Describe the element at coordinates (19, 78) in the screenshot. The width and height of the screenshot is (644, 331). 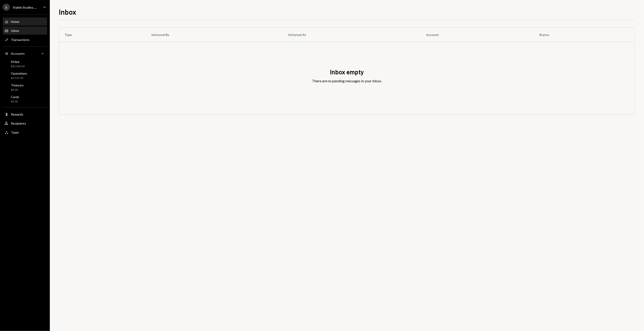
I see `div: $2,551.93` at that location.